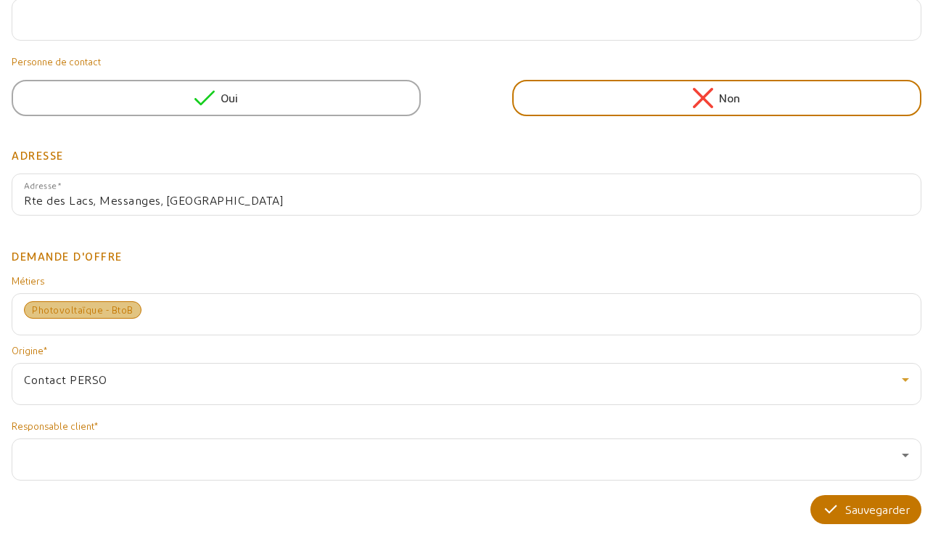  Describe the element at coordinates (729, 98) in the screenshot. I see `span: Non` at that location.